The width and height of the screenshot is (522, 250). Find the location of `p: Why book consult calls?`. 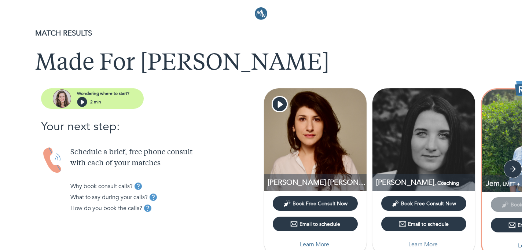

p: Why book consult calls? is located at coordinates (102, 186).